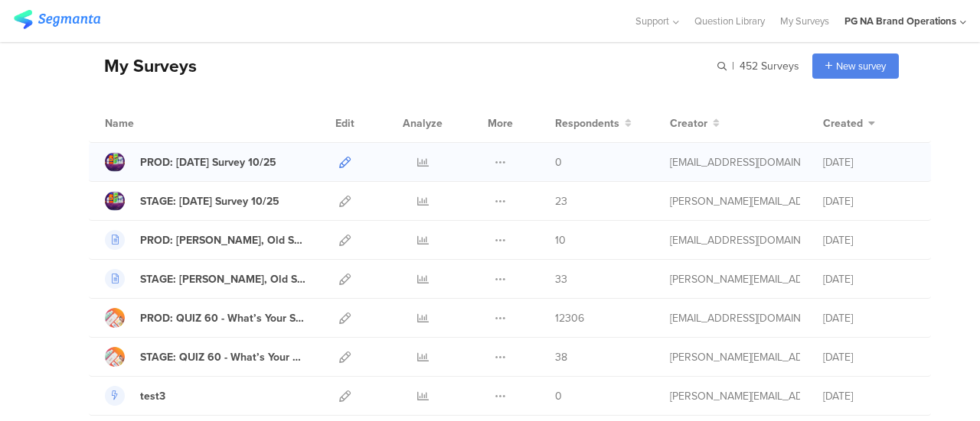 The width and height of the screenshot is (980, 421). Describe the element at coordinates (843, 123) in the screenshot. I see `span: Created` at that location.